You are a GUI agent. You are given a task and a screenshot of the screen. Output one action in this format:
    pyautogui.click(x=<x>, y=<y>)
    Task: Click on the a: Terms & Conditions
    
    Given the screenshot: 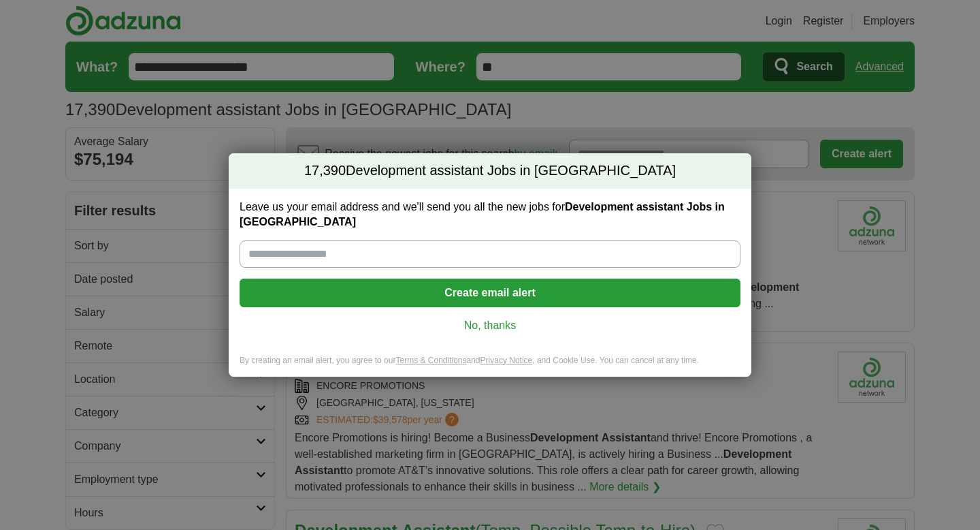 What is the action you would take?
    pyautogui.click(x=430, y=360)
    